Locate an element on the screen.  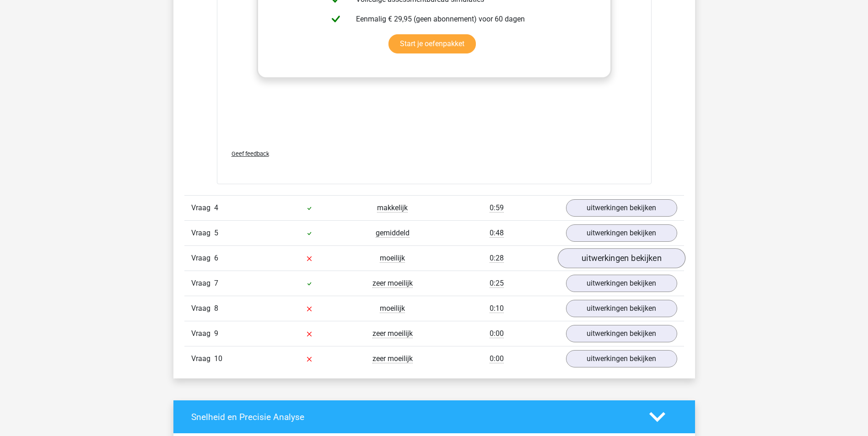
a: Start je oefenpakket is located at coordinates (432, 44).